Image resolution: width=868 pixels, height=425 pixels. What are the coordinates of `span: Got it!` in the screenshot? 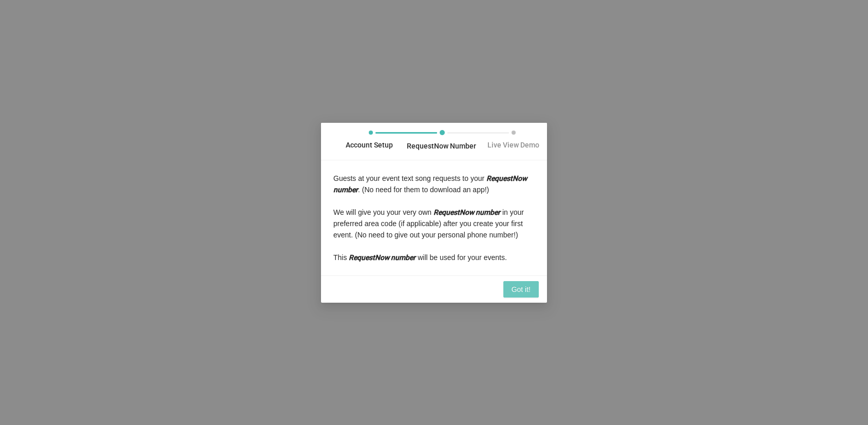 It's located at (521, 289).